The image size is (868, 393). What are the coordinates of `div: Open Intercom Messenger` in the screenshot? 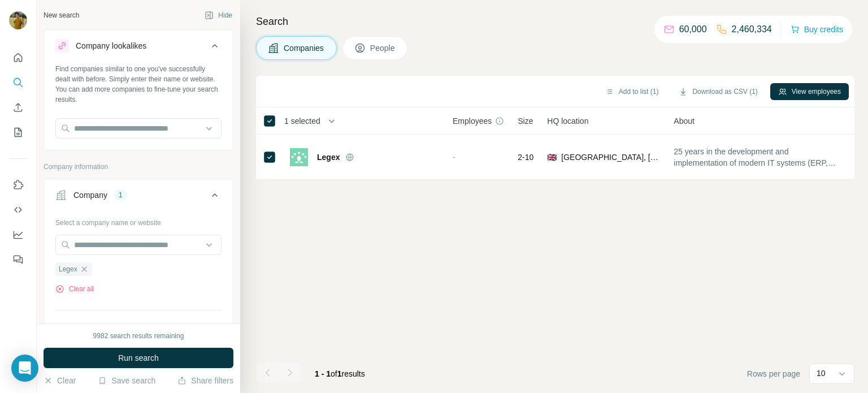 It's located at (25, 368).